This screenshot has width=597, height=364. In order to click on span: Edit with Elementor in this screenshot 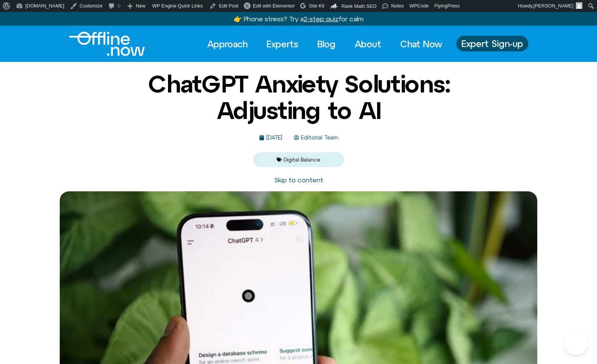, I will do `click(274, 6)`.